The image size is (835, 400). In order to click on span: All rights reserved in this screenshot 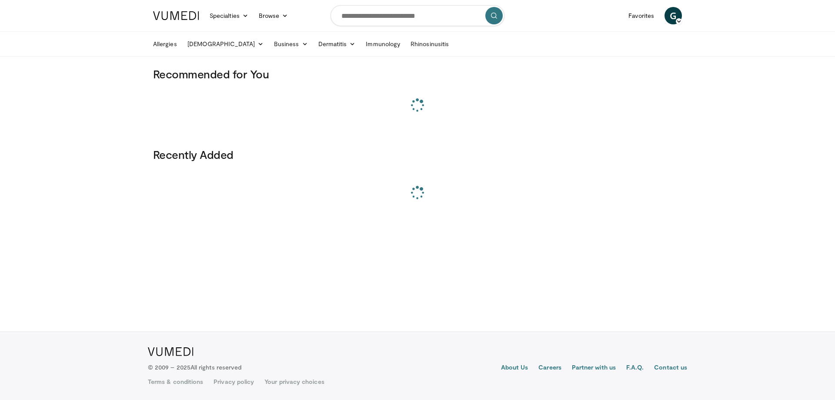, I will do `click(216, 367)`.